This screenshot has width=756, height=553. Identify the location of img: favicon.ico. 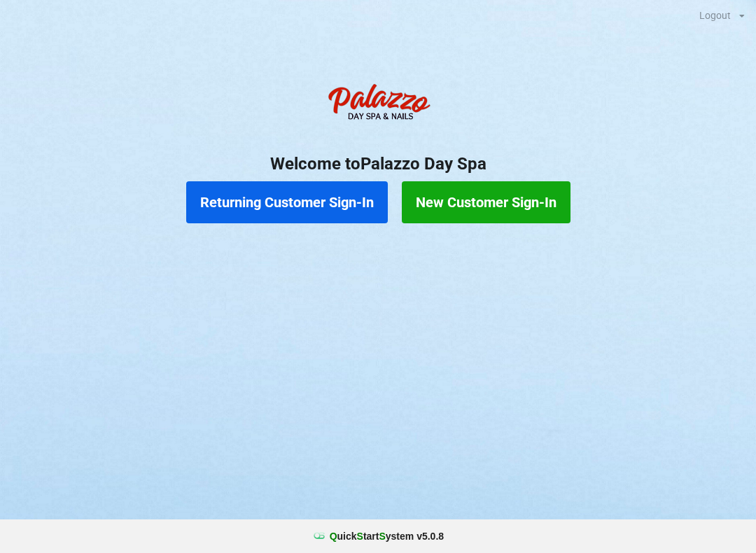
(319, 536).